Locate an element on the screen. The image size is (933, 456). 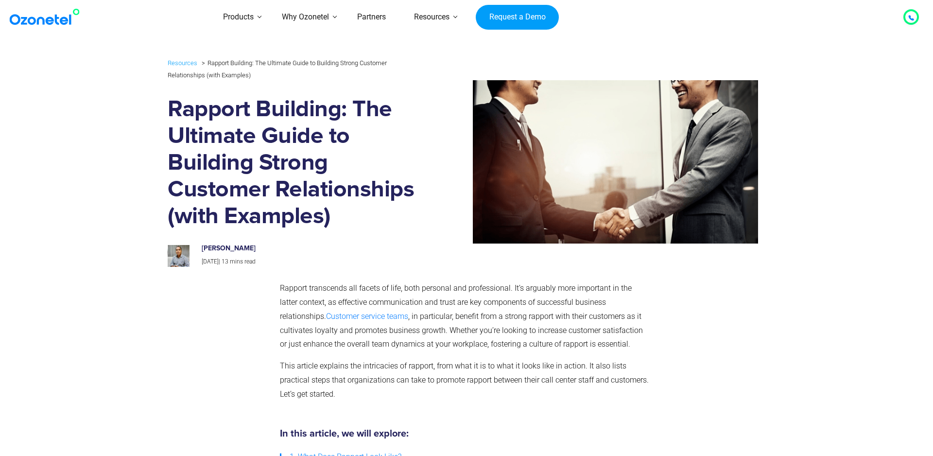
h5: In this article, we will explore: is located at coordinates (464, 433).